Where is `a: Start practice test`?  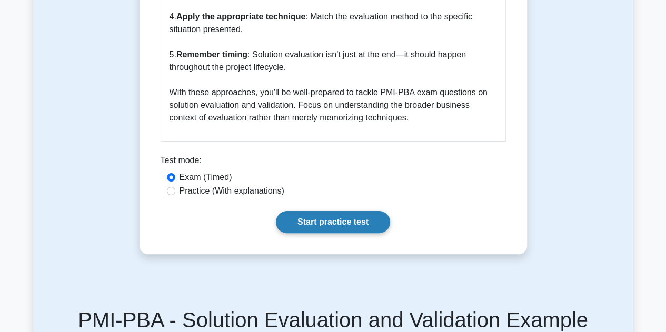 a: Start practice test is located at coordinates (333, 222).